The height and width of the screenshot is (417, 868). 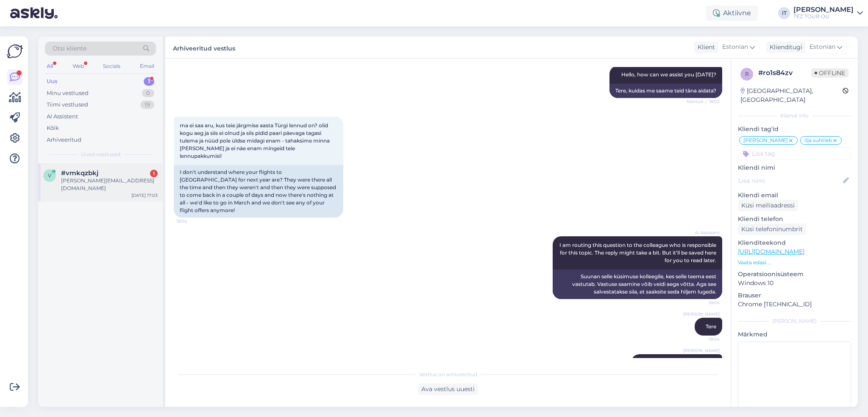 What do you see at coordinates (711, 326) in the screenshot?
I see `span: Tere` at bounding box center [711, 326].